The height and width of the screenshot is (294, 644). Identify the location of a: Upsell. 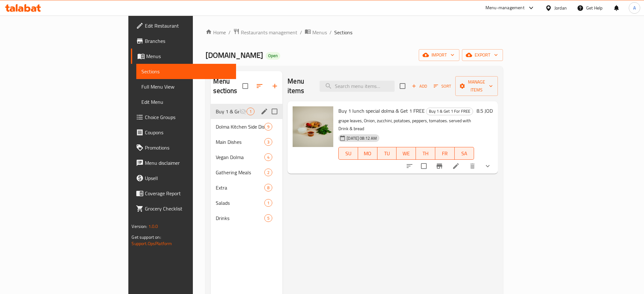
(183, 178).